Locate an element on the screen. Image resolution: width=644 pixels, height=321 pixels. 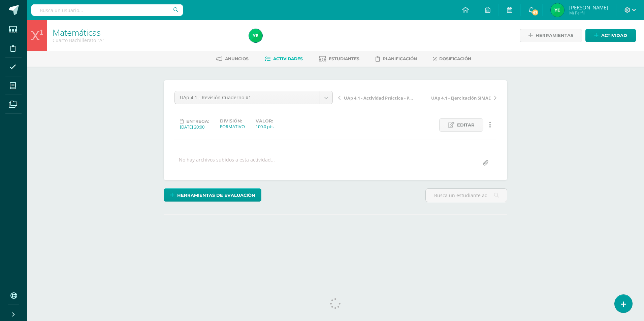
a: Actividad is located at coordinates (611, 35).